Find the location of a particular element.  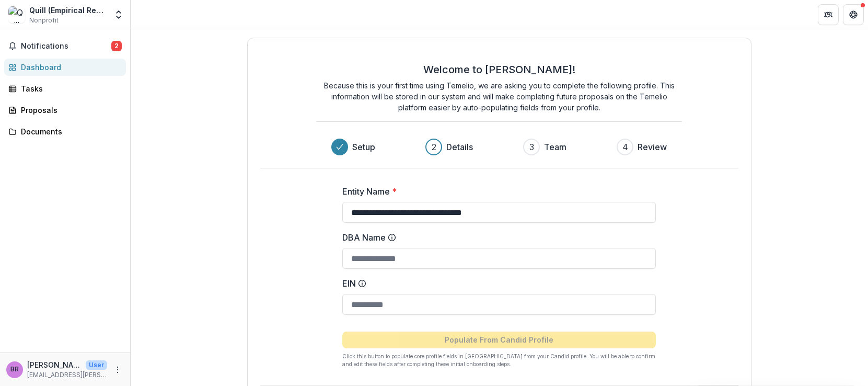

h3: Details is located at coordinates (460, 147).